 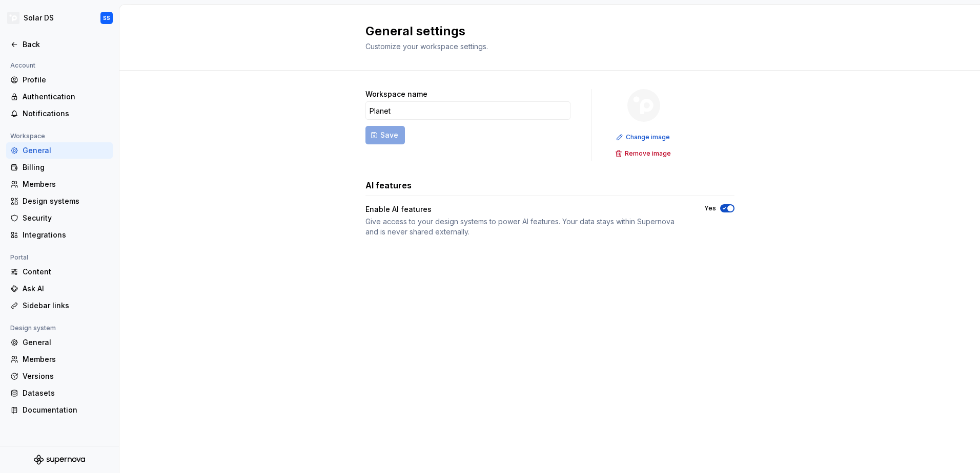 I want to click on button: Solar DSSS, so click(x=59, y=18).